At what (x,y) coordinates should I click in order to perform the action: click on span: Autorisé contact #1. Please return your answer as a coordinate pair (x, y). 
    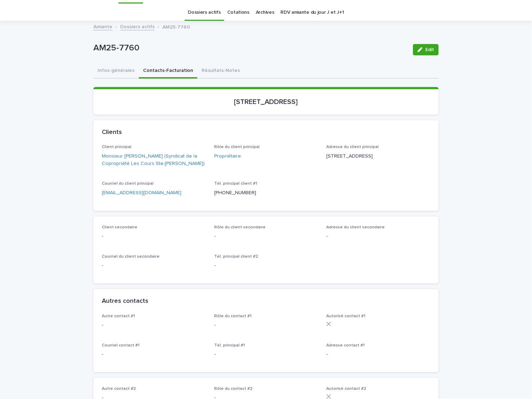
    Looking at the image, I should click on (346, 316).